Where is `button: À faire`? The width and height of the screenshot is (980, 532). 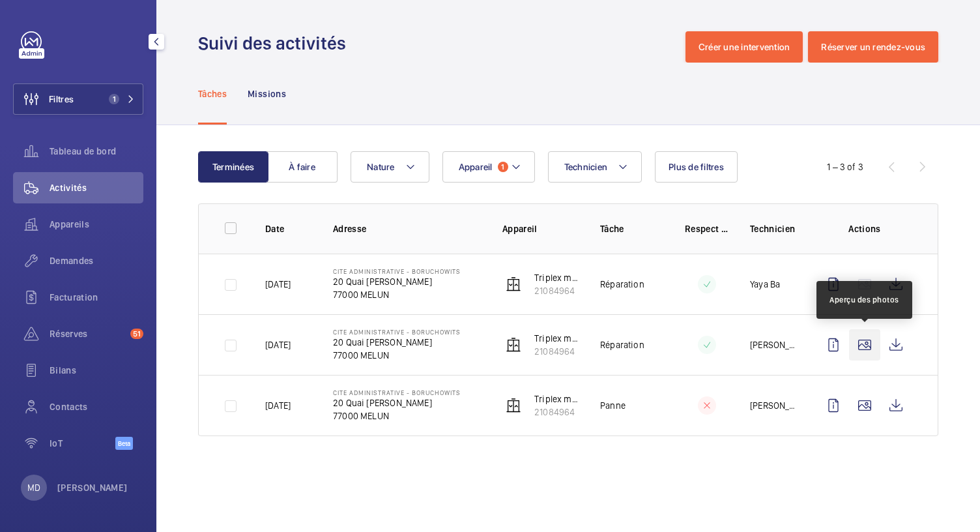 button: À faire is located at coordinates (302, 167).